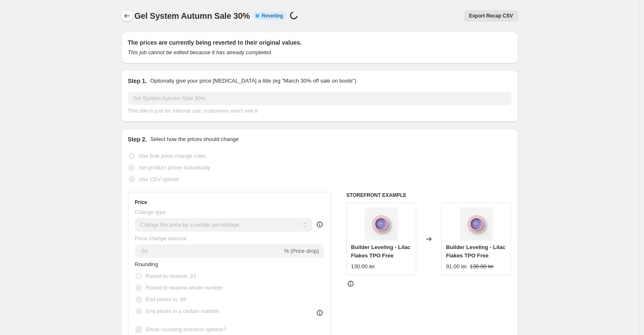 The image size is (644, 335). I want to click on span: Round to nearest .01, so click(171, 276).